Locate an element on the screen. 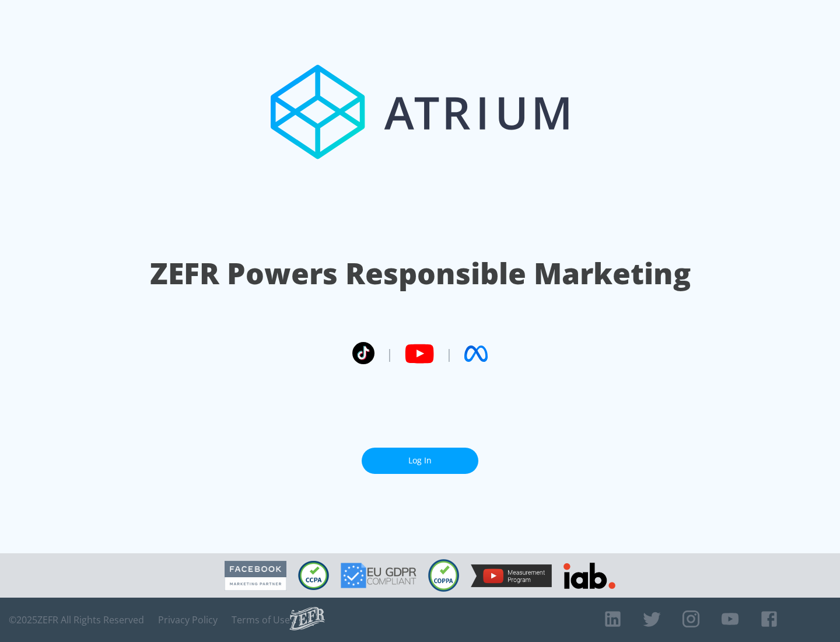 The image size is (840, 642). span: © 2025 ZEFR All Rights Reserved is located at coordinates (76, 620).